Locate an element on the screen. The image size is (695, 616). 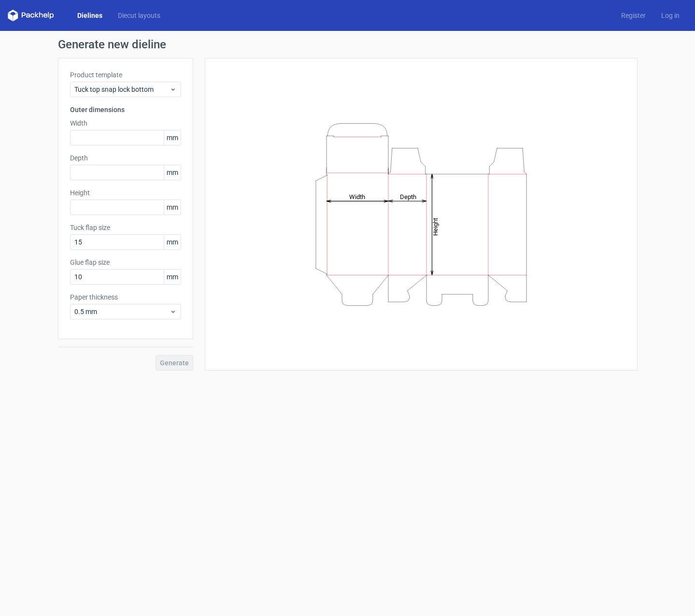
a: Dielines is located at coordinates (90, 16).